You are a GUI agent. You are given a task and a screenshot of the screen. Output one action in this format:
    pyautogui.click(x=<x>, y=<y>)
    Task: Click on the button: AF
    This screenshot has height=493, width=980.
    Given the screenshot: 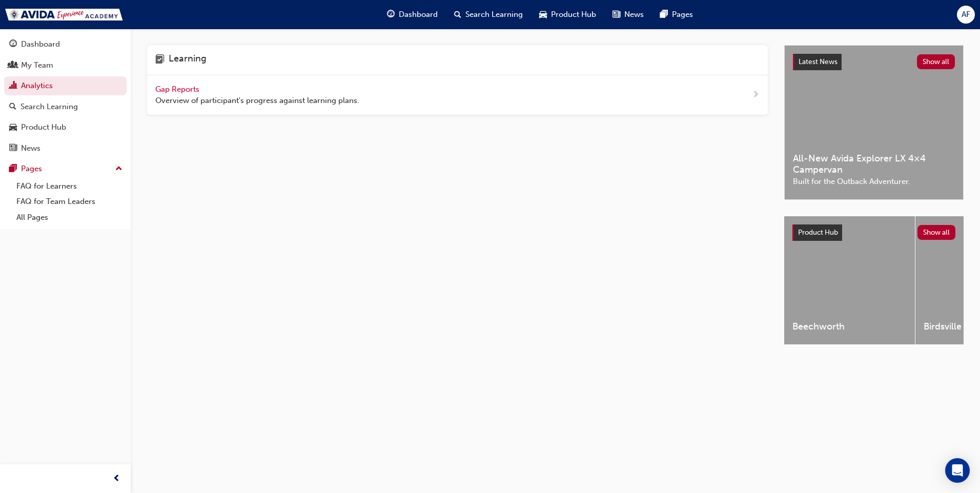 What is the action you would take?
    pyautogui.click(x=965, y=15)
    